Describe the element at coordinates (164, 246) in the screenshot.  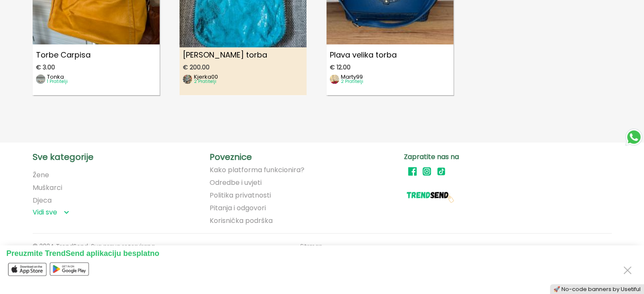
I see `p: © 2024 TrendSend. Sva prava rezervirana.` at that location.